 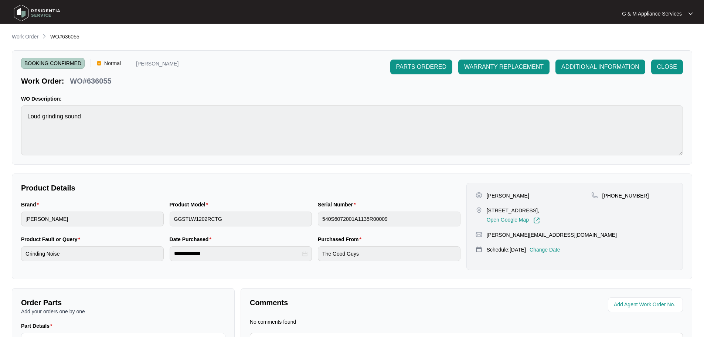 What do you see at coordinates (601, 67) in the screenshot?
I see `span: ADDITIONAL INFORMATION` at bounding box center [601, 67].